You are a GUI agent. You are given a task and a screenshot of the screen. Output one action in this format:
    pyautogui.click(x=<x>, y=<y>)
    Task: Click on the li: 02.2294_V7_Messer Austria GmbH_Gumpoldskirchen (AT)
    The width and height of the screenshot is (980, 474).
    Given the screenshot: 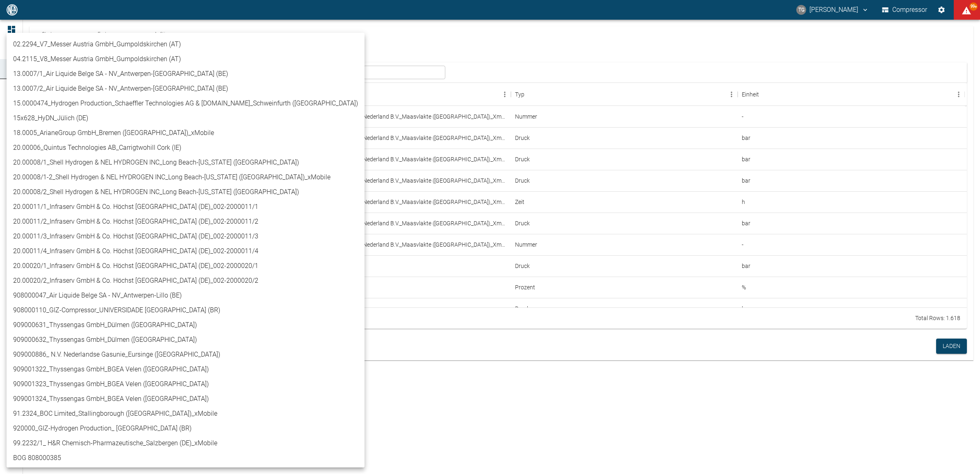 What is the action you would take?
    pyautogui.click(x=185, y=44)
    